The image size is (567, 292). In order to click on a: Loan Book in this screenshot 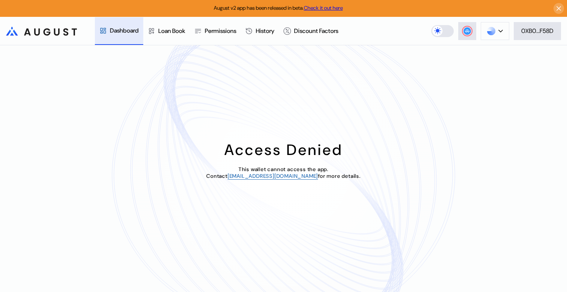, I will do `click(166, 31)`.